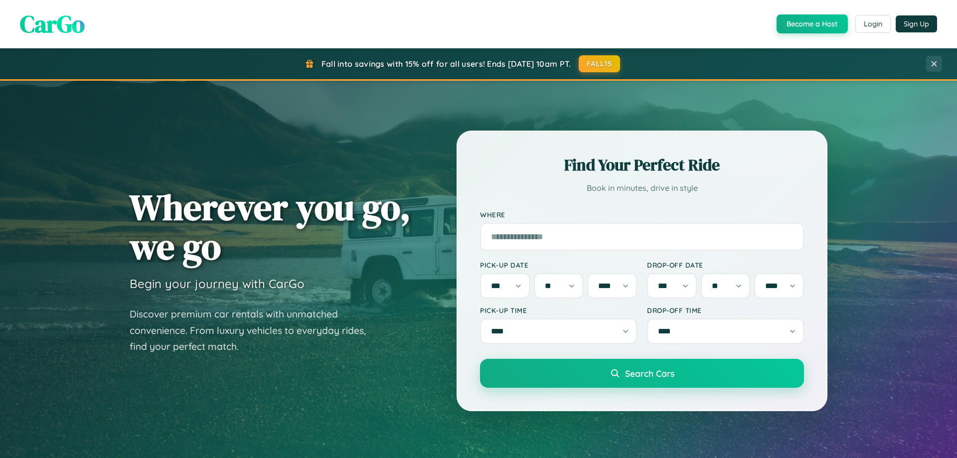  I want to click on button: Login, so click(873, 24).